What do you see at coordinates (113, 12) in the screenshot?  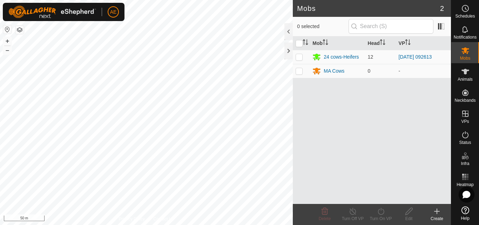 I see `span: AE` at bounding box center [113, 12].